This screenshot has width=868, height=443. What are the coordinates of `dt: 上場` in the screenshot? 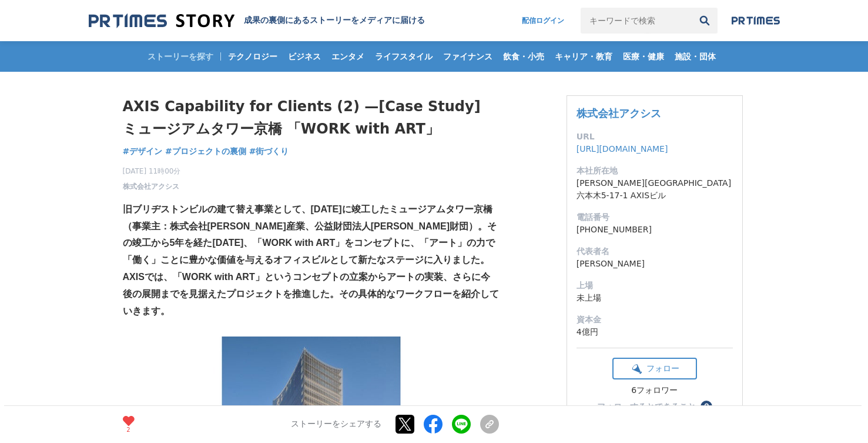 It's located at (655, 285).